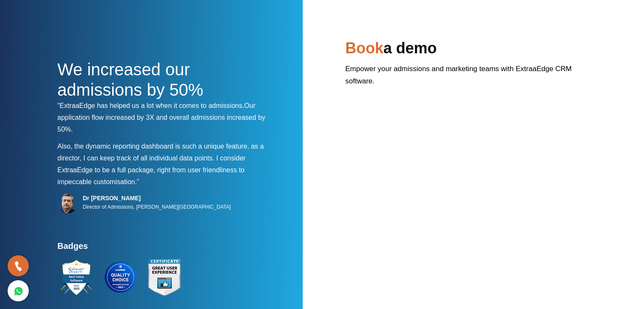 This screenshot has width=644, height=309. What do you see at coordinates (466, 50) in the screenshot?
I see `h2: a demo` at bounding box center [466, 50].